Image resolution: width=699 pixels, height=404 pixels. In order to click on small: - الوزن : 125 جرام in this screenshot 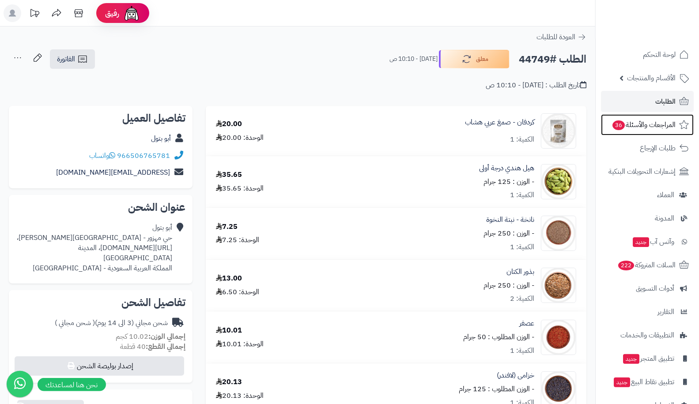, I will do `click(509, 182)`.